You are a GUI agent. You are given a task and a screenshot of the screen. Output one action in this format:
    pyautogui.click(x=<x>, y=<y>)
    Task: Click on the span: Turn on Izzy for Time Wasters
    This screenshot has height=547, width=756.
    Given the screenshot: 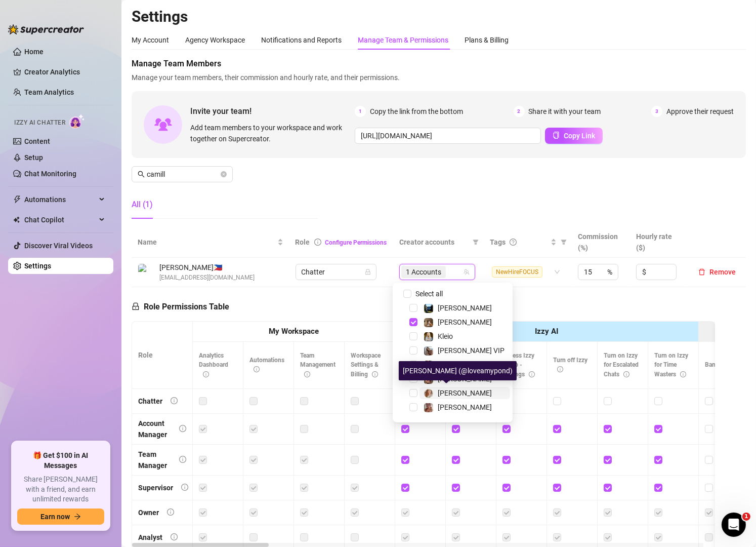 What is the action you would take?
    pyautogui.click(x=672, y=365)
    